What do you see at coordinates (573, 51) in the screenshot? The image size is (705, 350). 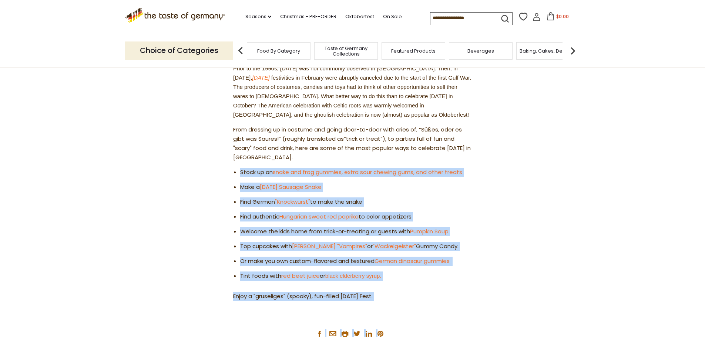 I see `img: next arrow` at bounding box center [573, 51].